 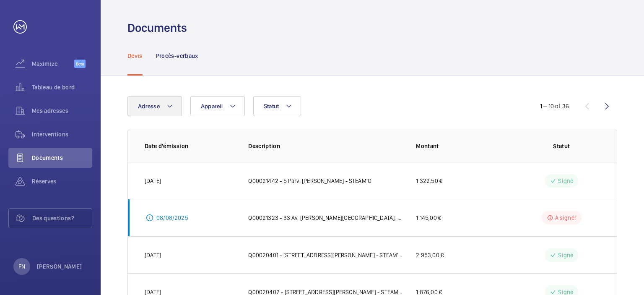 I want to click on p: FN, so click(x=22, y=267).